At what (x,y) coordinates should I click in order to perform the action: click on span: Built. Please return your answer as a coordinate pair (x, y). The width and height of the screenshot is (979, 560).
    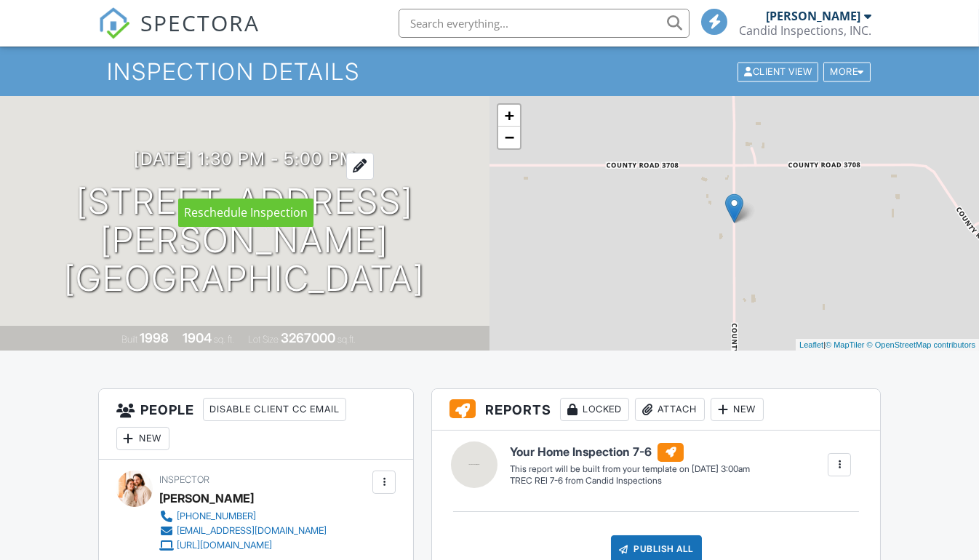
    Looking at the image, I should click on (130, 339).